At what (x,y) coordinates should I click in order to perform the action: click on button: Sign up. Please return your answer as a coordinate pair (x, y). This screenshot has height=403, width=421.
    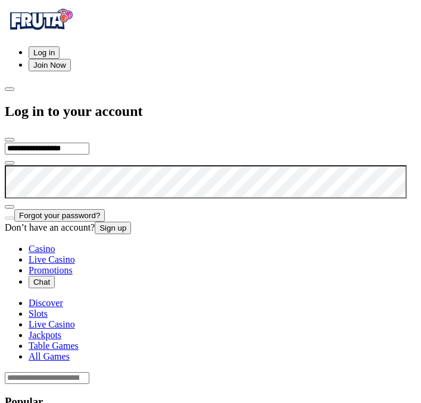
    Looking at the image, I should click on (112, 228).